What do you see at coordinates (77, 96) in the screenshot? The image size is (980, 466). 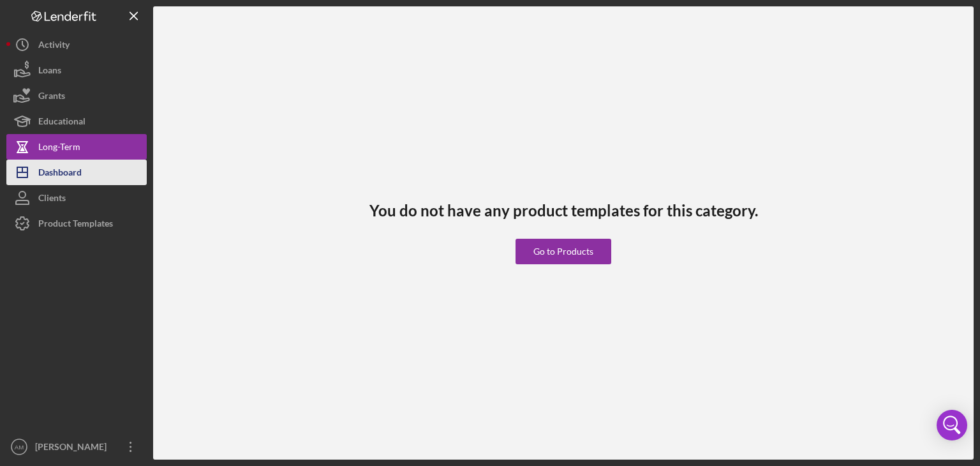 I see `a: Grants` at bounding box center [77, 96].